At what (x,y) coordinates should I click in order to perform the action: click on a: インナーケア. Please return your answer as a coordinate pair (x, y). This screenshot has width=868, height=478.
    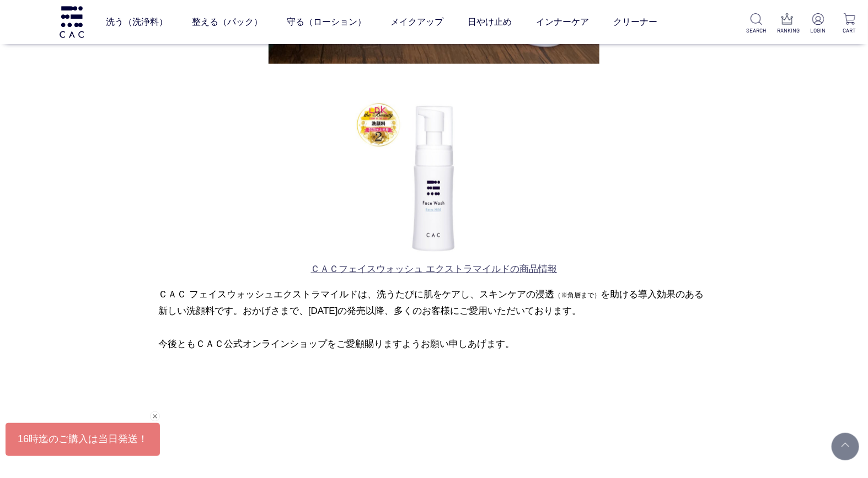
    Looking at the image, I should click on (563, 22).